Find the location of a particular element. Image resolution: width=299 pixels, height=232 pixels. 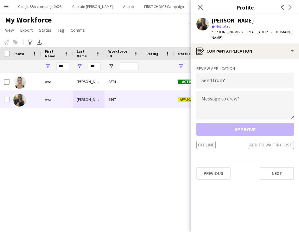

app-action-btn: Export XLSX is located at coordinates (39, 42).